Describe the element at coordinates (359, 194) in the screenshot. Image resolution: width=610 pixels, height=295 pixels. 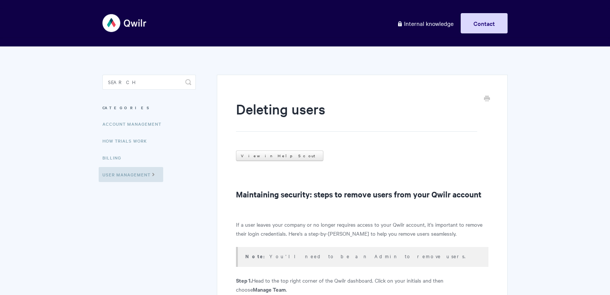
I see `strong: Maintaining security: steps to remove users from your Qwilr account` at that location.